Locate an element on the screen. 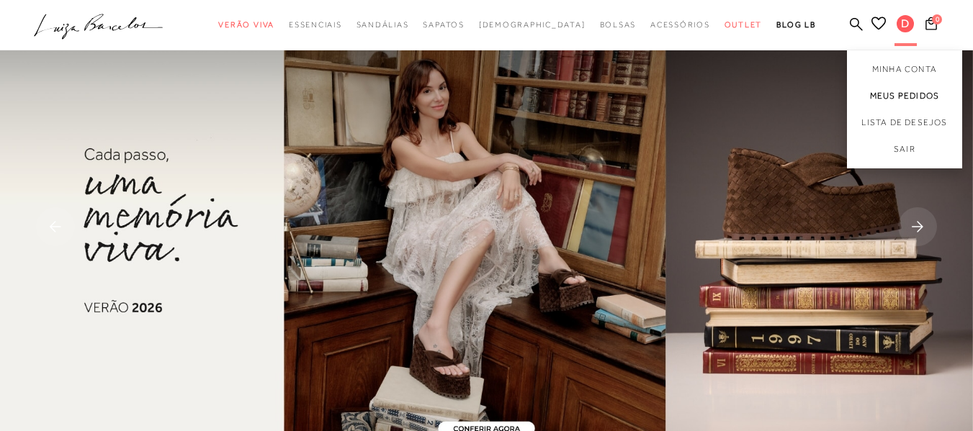  a: Minha Conta is located at coordinates (905, 66).